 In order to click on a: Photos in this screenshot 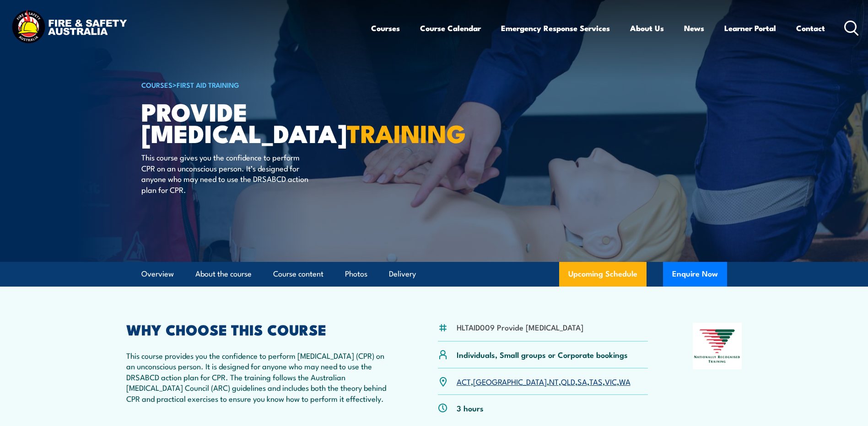, I will do `click(356, 274)`.